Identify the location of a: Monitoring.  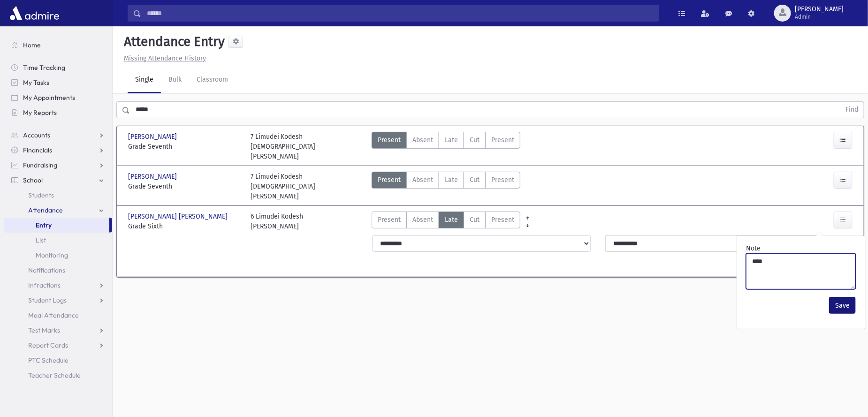
(58, 255).